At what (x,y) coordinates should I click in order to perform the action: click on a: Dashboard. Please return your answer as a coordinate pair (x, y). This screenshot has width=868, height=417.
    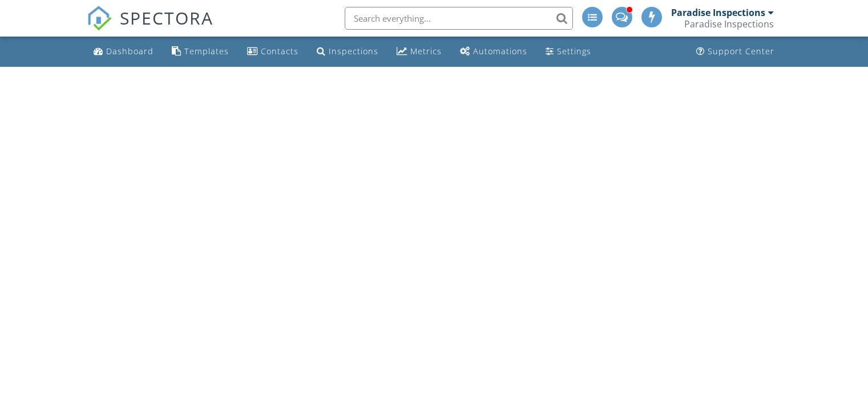
    Looking at the image, I should click on (123, 51).